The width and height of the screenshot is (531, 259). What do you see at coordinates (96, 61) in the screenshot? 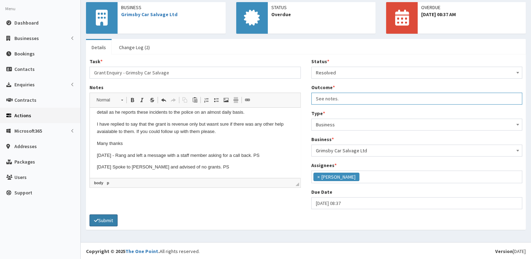
I see `label: Task` at bounding box center [96, 61].